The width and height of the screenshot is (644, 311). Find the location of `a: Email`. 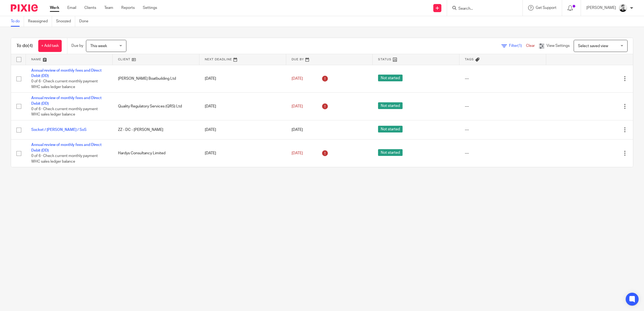

a: Email is located at coordinates (72, 8).